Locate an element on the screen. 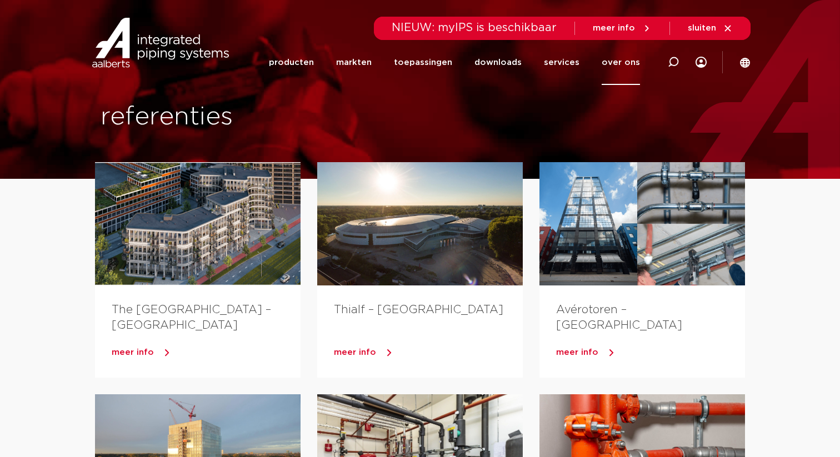 This screenshot has width=840, height=457. a: toepassingen is located at coordinates (423, 62).